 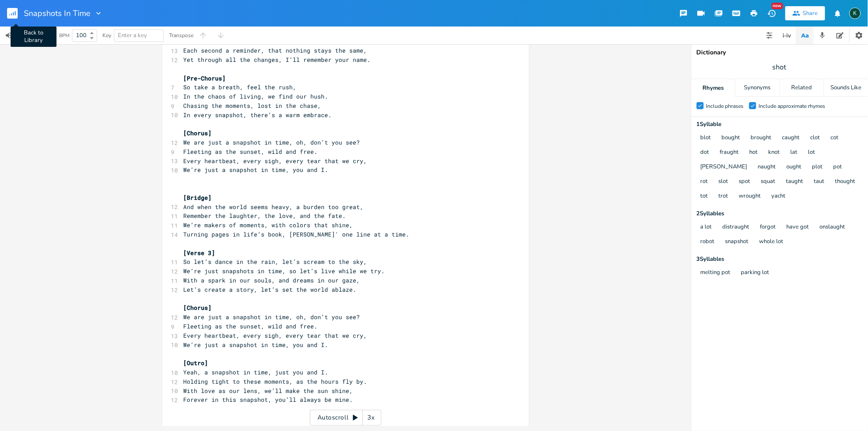 I want to click on div: 2 Syllable s, so click(x=780, y=213).